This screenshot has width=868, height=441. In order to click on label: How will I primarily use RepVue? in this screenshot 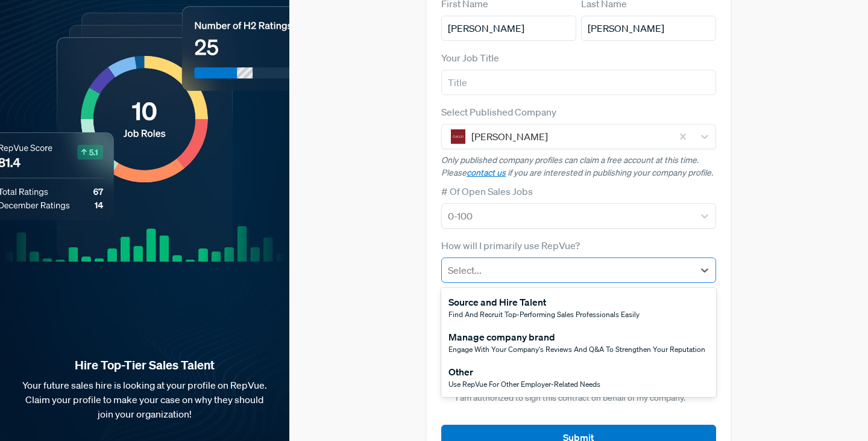, I will do `click(511, 246)`.